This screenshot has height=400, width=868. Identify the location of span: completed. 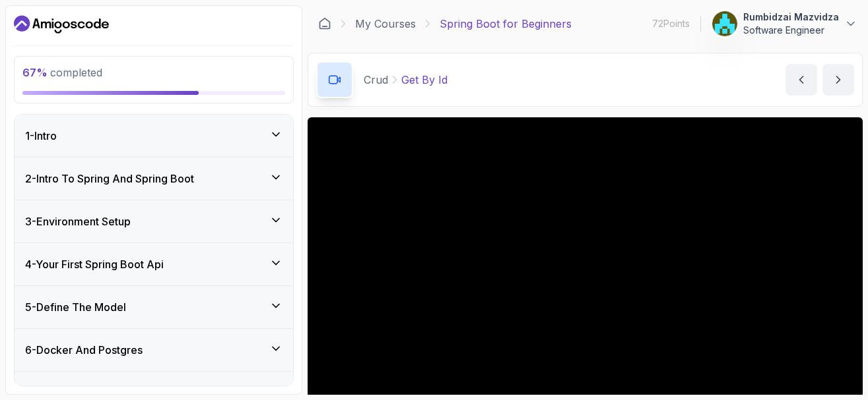
(62, 73).